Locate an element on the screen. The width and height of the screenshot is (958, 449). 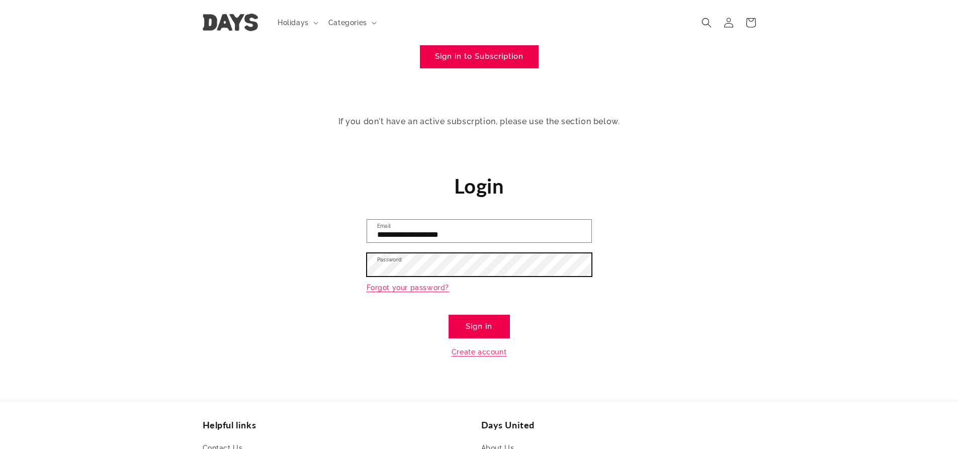
a: Forgot your password? is located at coordinates (408, 288).